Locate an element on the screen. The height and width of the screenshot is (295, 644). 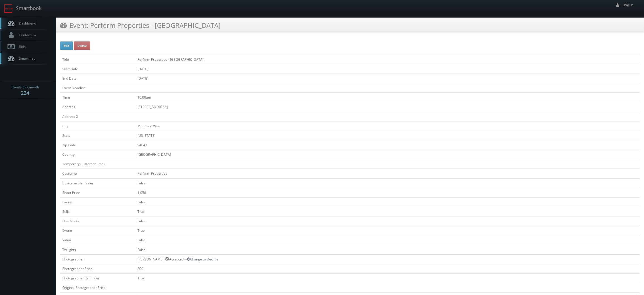
td: Stills is located at coordinates (98, 211).